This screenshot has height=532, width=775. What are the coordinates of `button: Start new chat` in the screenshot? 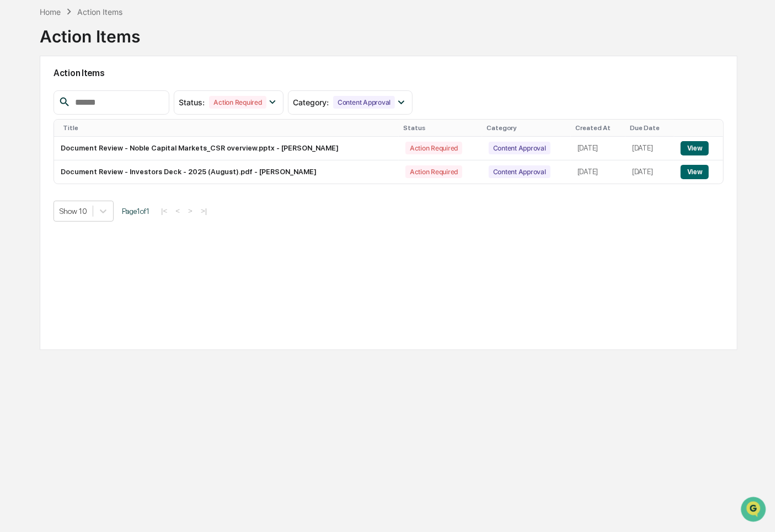 It's located at (194, 94).